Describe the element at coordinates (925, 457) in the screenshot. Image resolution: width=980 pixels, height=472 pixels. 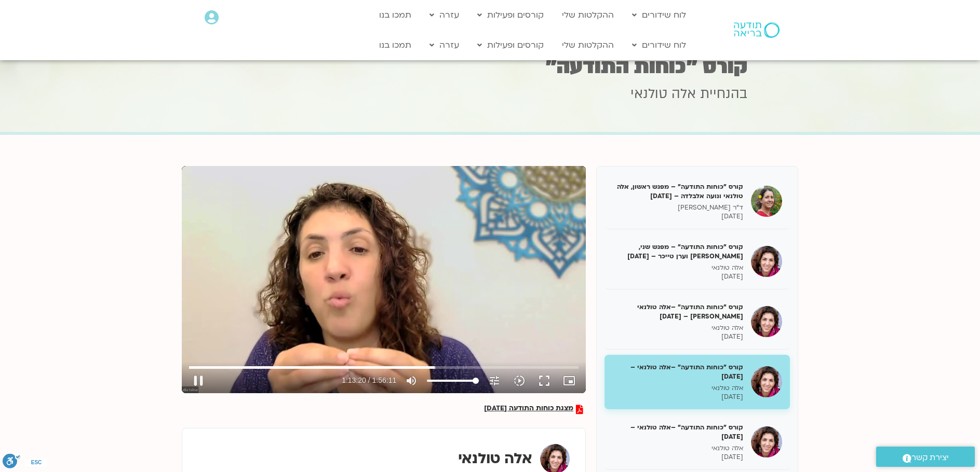
I see `a: יצירת קשר` at that location.